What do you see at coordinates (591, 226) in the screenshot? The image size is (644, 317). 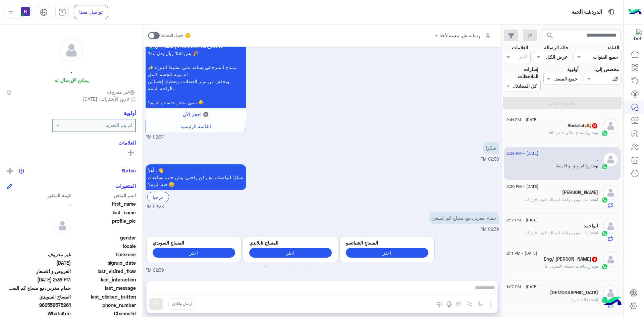 I see `h5: ابواحمد` at bounding box center [591, 226].